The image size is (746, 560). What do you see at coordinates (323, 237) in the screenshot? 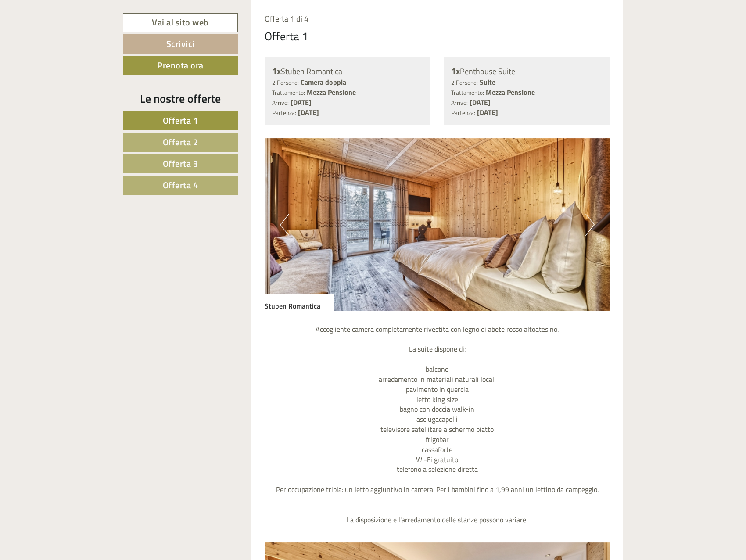
I see `button: Invia` at bounding box center [323, 237].